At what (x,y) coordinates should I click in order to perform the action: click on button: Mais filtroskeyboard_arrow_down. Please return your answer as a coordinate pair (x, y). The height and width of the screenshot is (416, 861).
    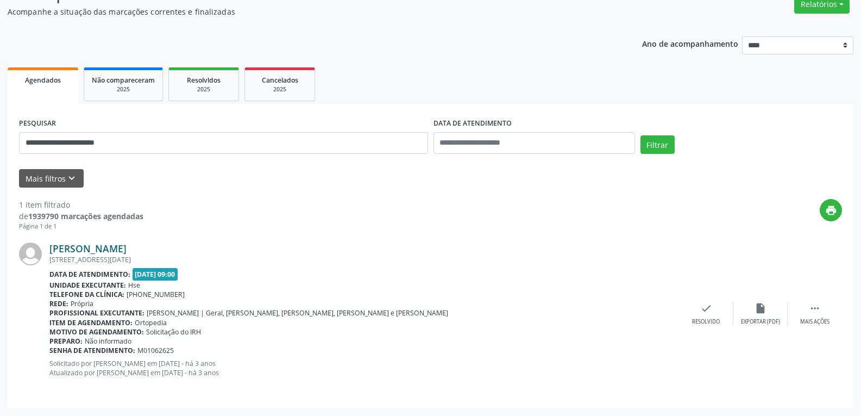
    Looking at the image, I should click on (51, 178).